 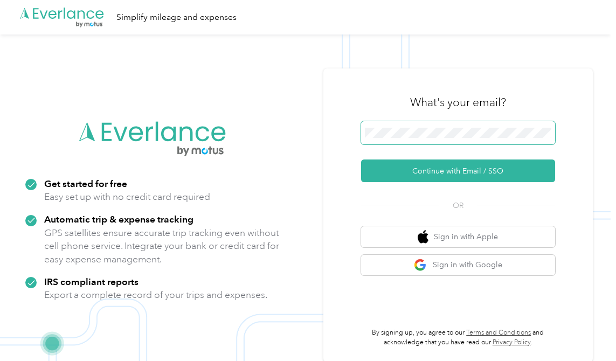 What do you see at coordinates (499, 333) in the screenshot?
I see `a: Terms and Conditions` at bounding box center [499, 333].